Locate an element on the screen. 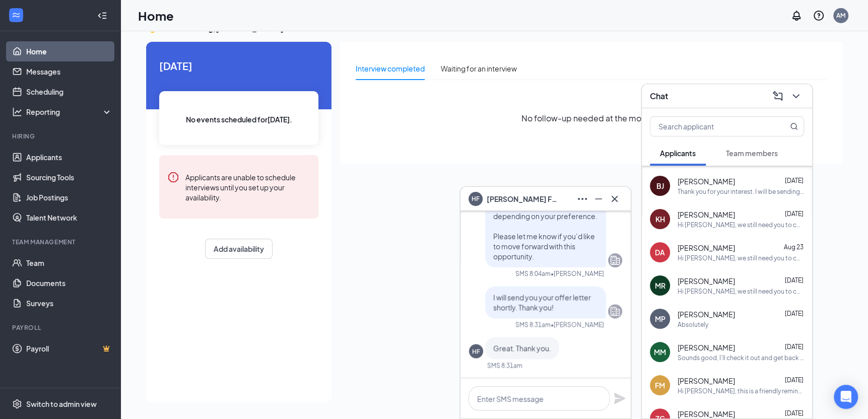  span: No follow-up needed at the moment is located at coordinates (591, 118).